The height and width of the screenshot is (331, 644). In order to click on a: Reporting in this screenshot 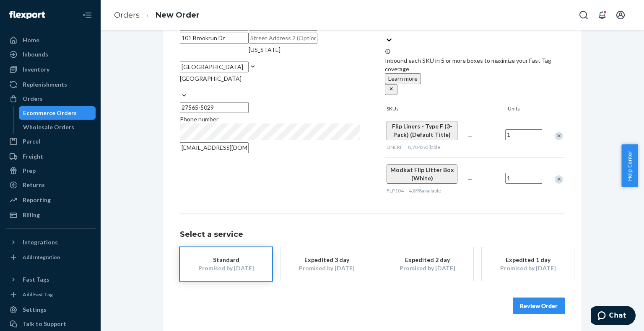, I will do `click(50, 200)`.